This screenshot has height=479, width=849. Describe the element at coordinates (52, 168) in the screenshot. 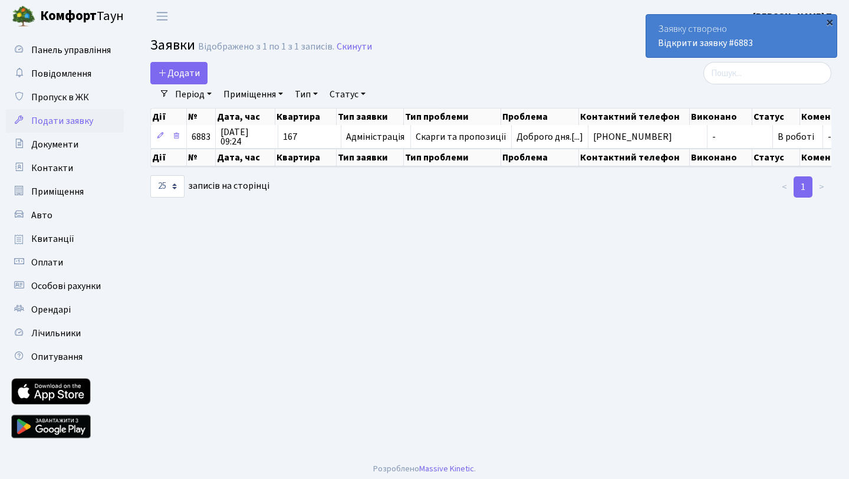

I see `span: Контакти` at that location.